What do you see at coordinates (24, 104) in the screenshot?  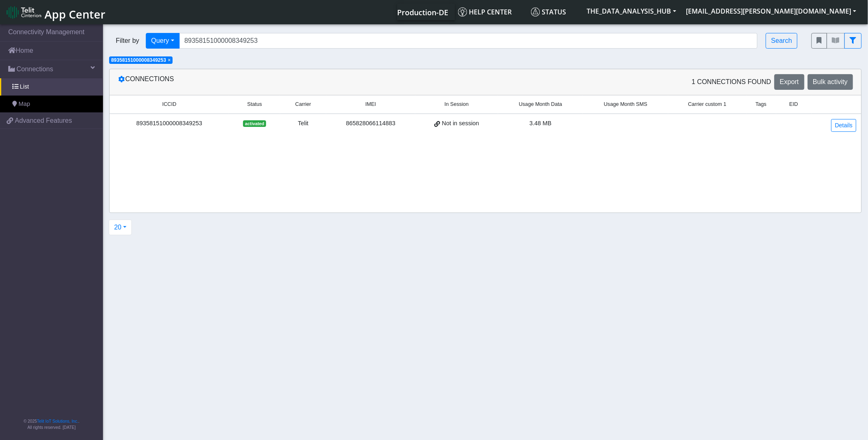 I see `span: Map` at bounding box center [24, 104].